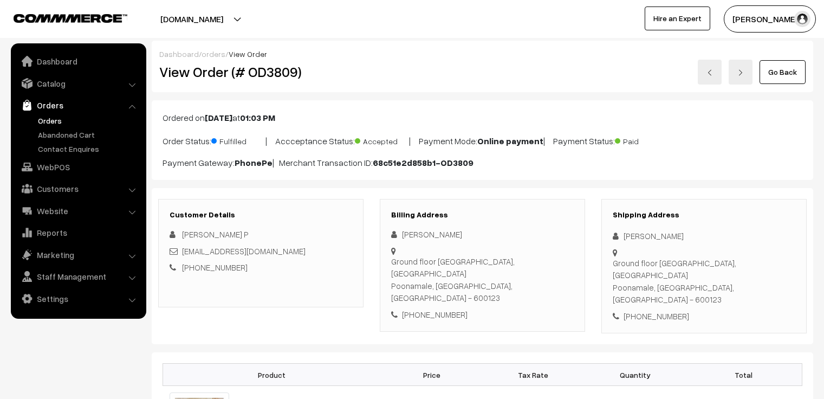 The width and height of the screenshot is (824, 399). What do you see at coordinates (78, 255) in the screenshot?
I see `a: Marketing` at bounding box center [78, 255].